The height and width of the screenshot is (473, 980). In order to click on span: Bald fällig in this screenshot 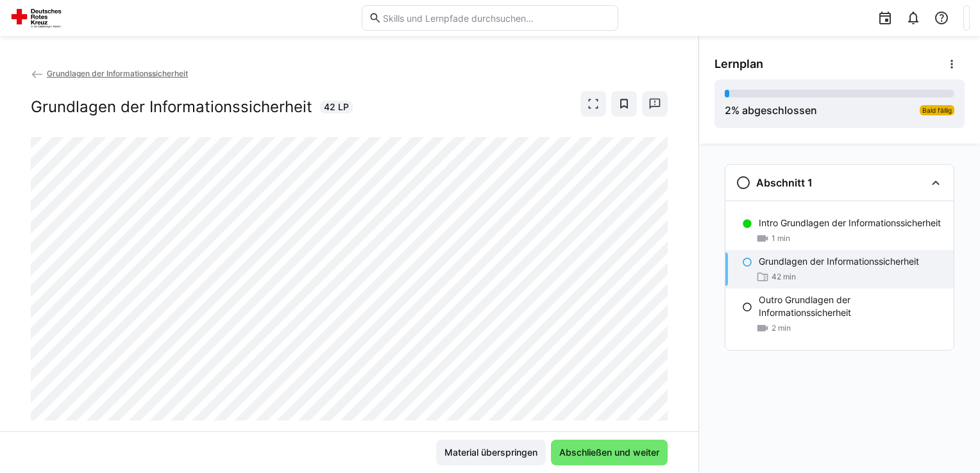, I will do `click(937, 110)`.